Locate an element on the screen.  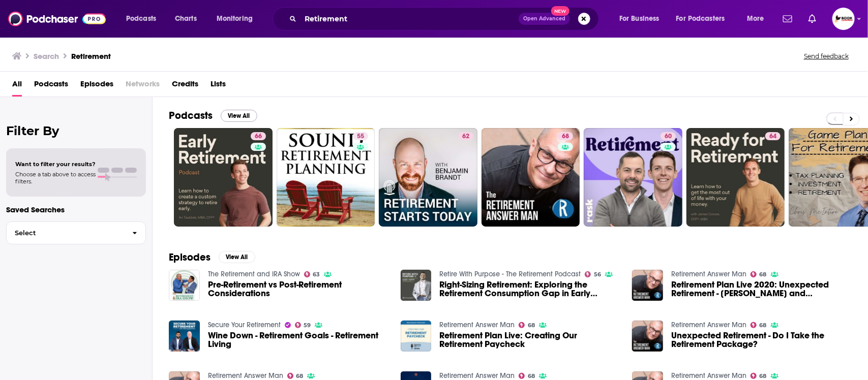
div: Search podcasts, credits, & more... is located at coordinates (445, 19).